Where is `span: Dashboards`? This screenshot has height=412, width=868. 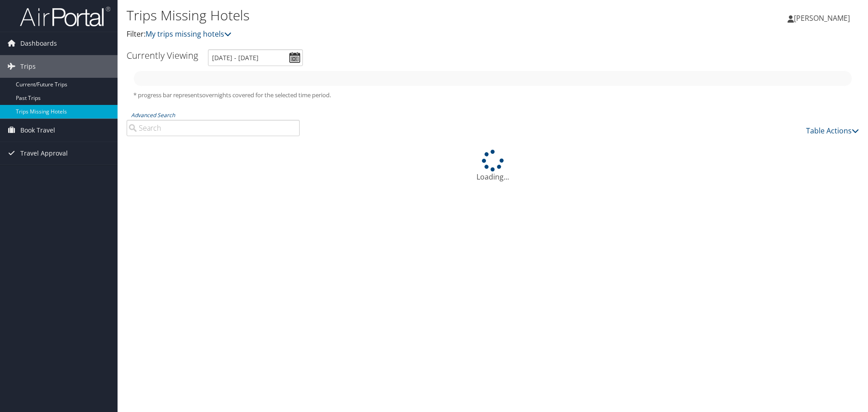
span: Dashboards is located at coordinates (38, 43).